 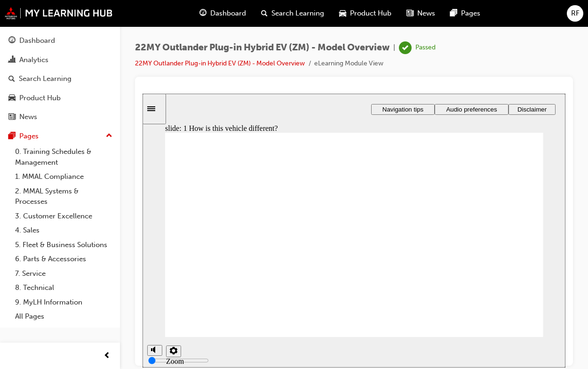 What do you see at coordinates (60, 79) in the screenshot?
I see `button: DashboardAnalyticsSearch LearningProduct HubNews` at bounding box center [60, 79].